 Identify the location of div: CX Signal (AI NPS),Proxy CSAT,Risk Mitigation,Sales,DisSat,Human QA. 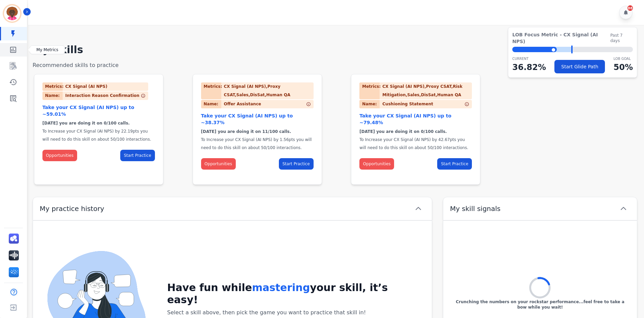
(427, 91).